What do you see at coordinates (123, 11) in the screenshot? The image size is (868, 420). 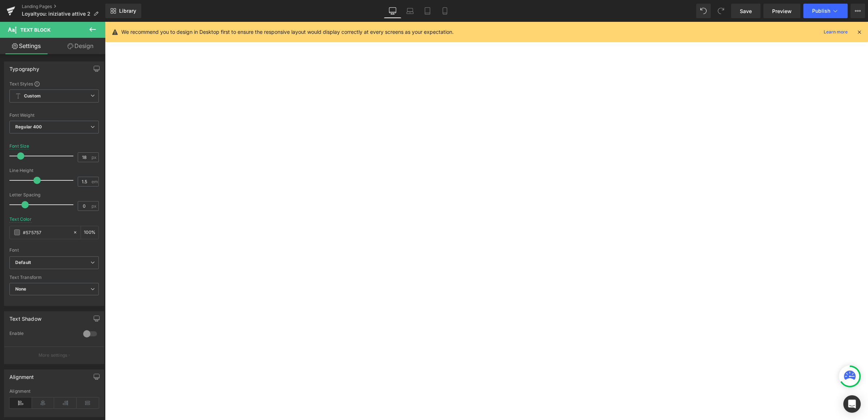 I see `a: New Library` at bounding box center [123, 11].